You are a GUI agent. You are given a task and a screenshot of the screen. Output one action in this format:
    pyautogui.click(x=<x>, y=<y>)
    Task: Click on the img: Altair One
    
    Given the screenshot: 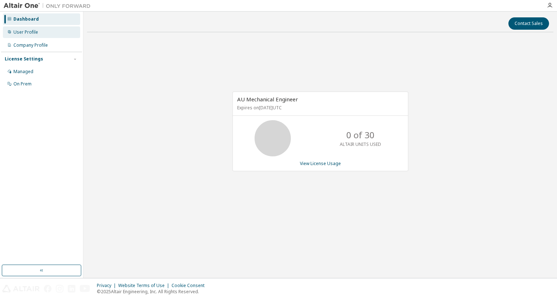 What is the action you would take?
    pyautogui.click(x=49, y=6)
    